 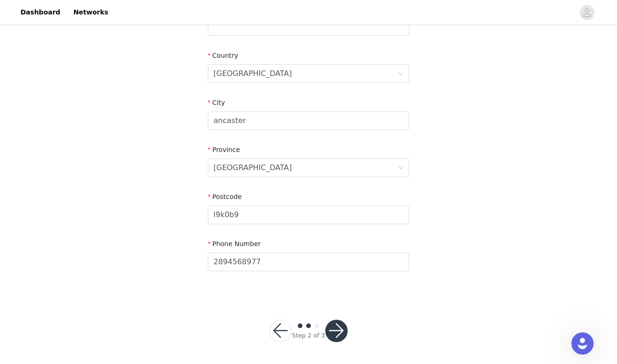 What do you see at coordinates (235, 244) in the screenshot?
I see `label: Phone Number` at bounding box center [235, 244].